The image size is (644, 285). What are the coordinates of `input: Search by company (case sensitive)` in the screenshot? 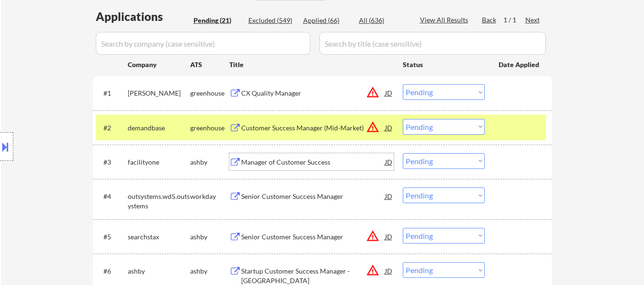 It's located at (203, 43).